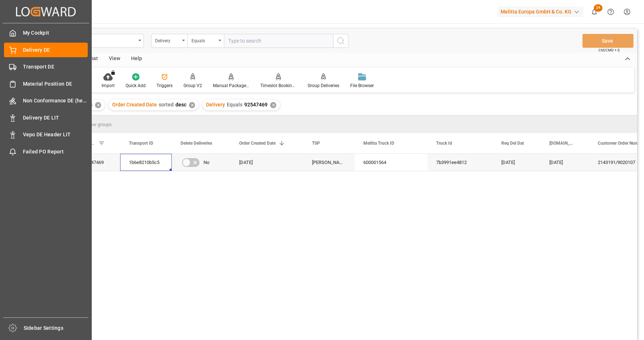 This screenshot has width=644, height=340. I want to click on a: Delivery DE, so click(46, 50).